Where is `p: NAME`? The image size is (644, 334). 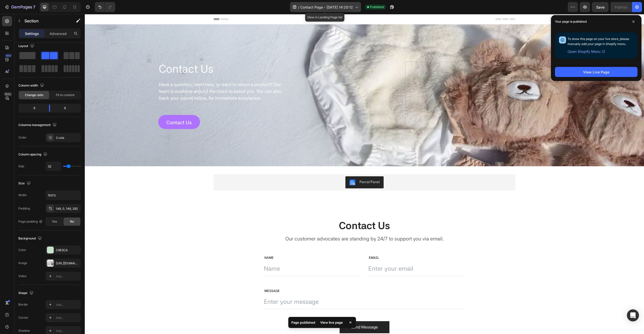
p: NAME is located at coordinates (228, 244).